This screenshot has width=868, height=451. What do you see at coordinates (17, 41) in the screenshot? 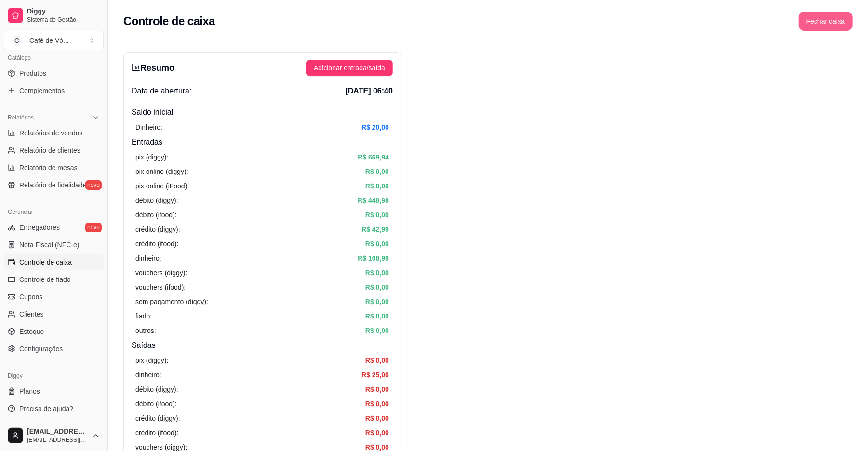
I see `span: C` at bounding box center [17, 41].